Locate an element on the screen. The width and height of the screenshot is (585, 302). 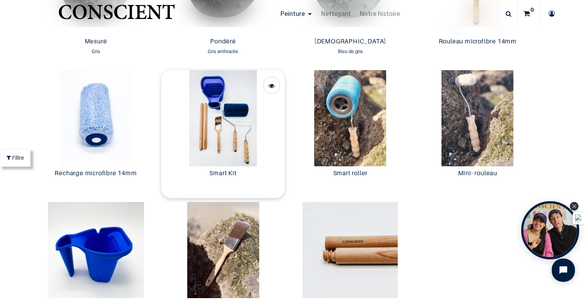
a: Rouleau microfibre 14mm is located at coordinates (478, 42).